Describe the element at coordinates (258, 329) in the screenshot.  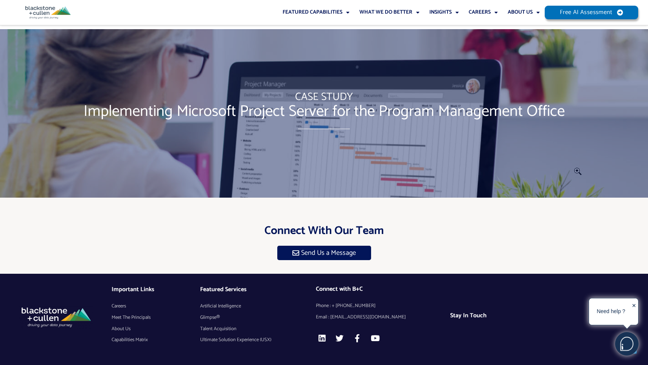
I see `a: Talent Acquisition` at that location.